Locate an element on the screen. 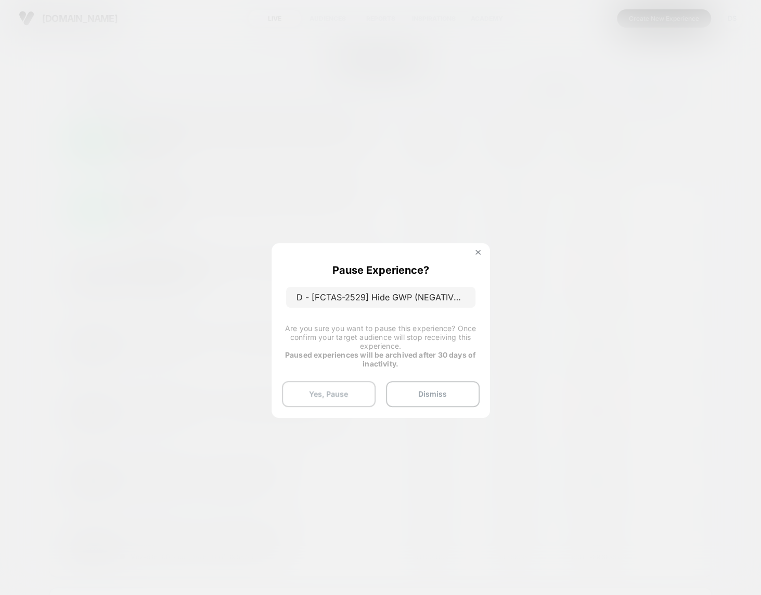  p: Pause Experience? is located at coordinates (381, 270).